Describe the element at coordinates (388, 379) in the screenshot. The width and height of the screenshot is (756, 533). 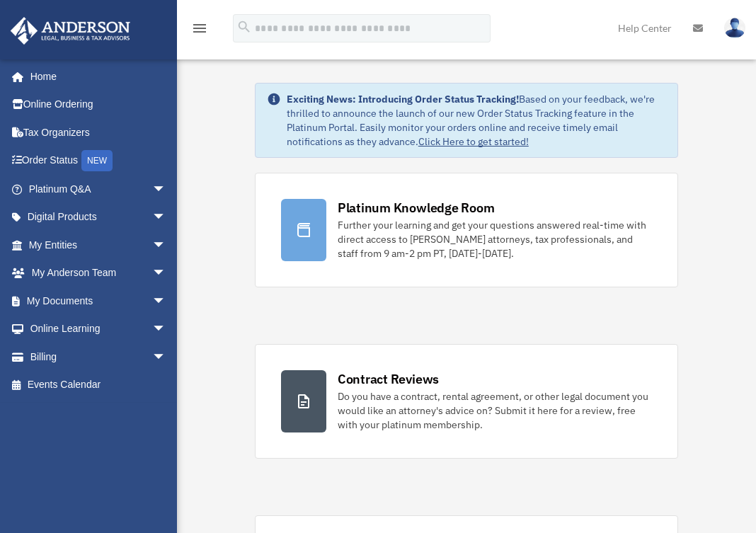
I see `div: Contract Reviews` at that location.